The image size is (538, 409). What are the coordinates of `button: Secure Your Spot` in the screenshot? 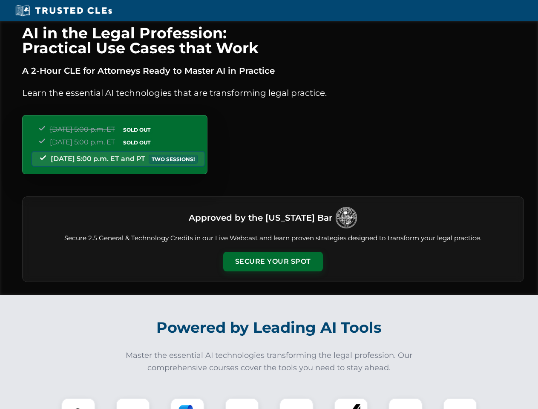 It's located at (273, 262).